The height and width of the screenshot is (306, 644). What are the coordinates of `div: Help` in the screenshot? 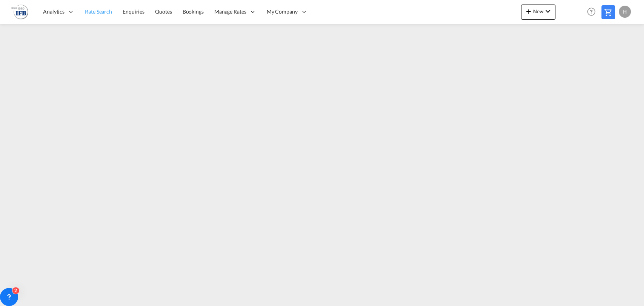 It's located at (593, 12).